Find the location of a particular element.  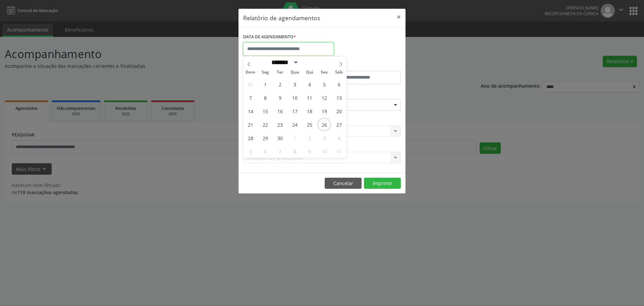

span: Setembro 9, 2025 is located at coordinates (280, 98).